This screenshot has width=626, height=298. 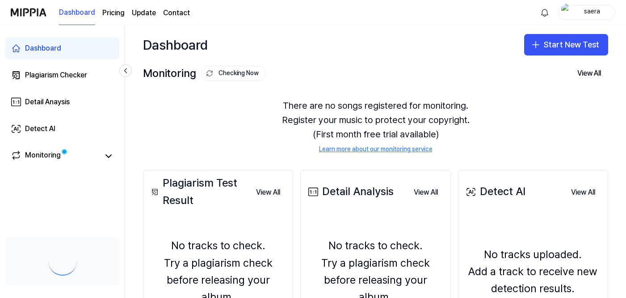 What do you see at coordinates (567, 13) in the screenshot?
I see `img: profile` at bounding box center [567, 13].